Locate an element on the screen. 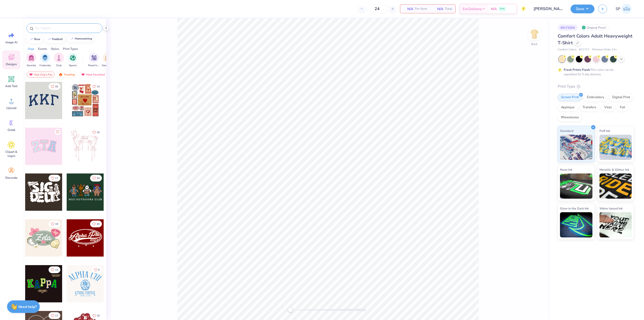 This screenshot has width=644, height=320. div: Original Proof is located at coordinates (594, 27).